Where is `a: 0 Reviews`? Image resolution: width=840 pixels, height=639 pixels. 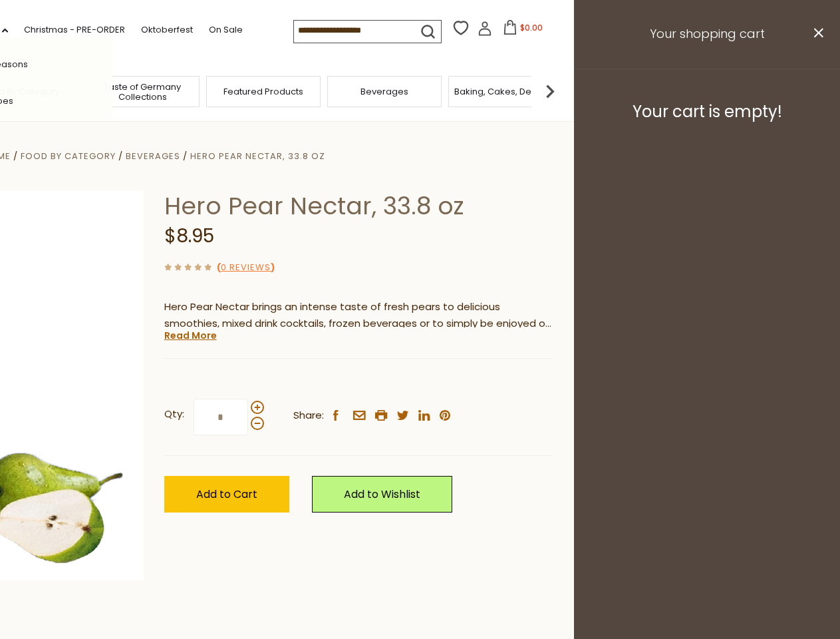
a: 0 Reviews is located at coordinates (246, 268).